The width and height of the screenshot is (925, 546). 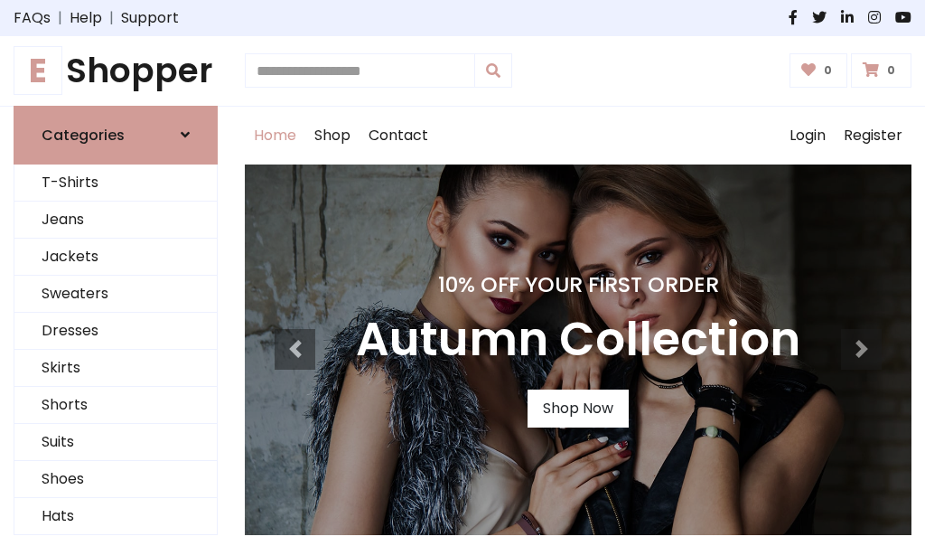 I want to click on a: Shorts, so click(x=116, y=405).